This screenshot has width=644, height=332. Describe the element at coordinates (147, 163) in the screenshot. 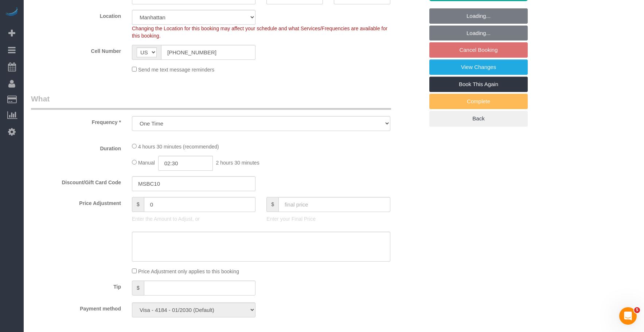

I see `span: Manual` at that location.